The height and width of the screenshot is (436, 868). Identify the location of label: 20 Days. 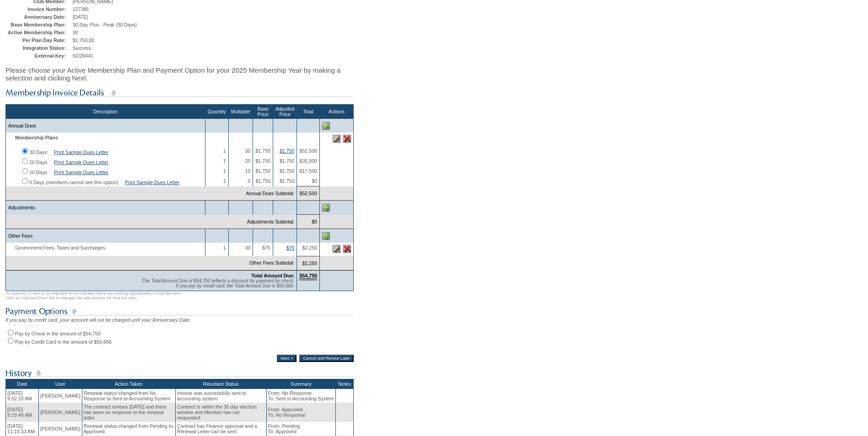
(38, 162).